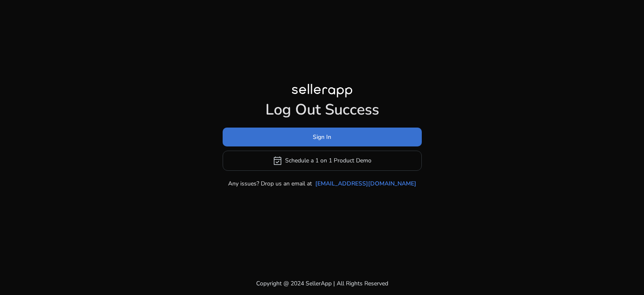 This screenshot has width=644, height=295. Describe the element at coordinates (270, 184) in the screenshot. I see `p: Any issues? Drop us an email at` at that location.